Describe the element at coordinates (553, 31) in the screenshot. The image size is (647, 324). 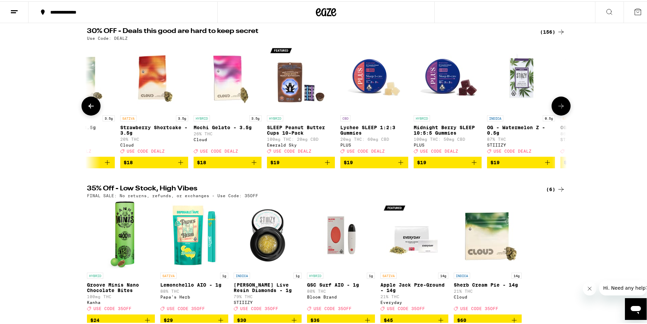
I see `a: (156)` at that location.